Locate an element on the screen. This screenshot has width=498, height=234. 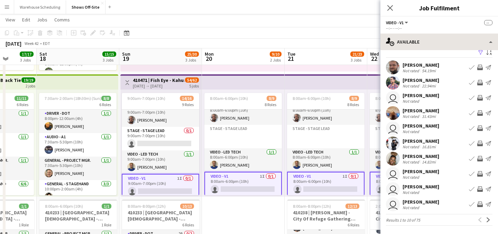
div: 22.94mi is located at coordinates (429, 86).